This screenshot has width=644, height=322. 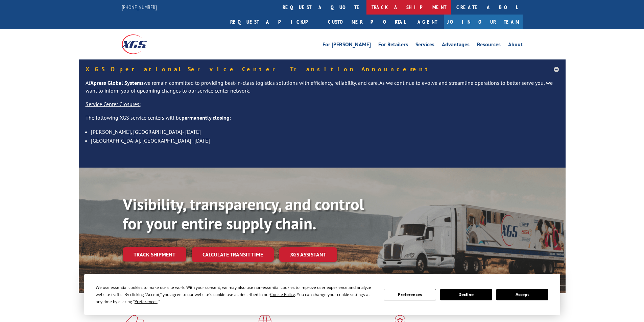 What do you see at coordinates (515, 45) in the screenshot?
I see `a: About` at bounding box center [515, 45].